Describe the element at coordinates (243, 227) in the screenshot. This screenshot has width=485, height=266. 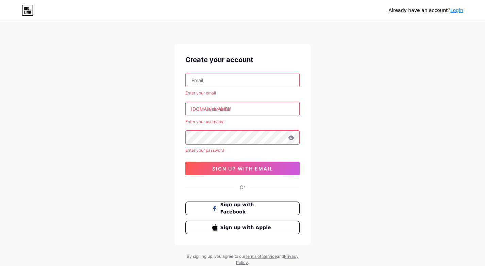
I see `button: Sign up with Apple` at that location.